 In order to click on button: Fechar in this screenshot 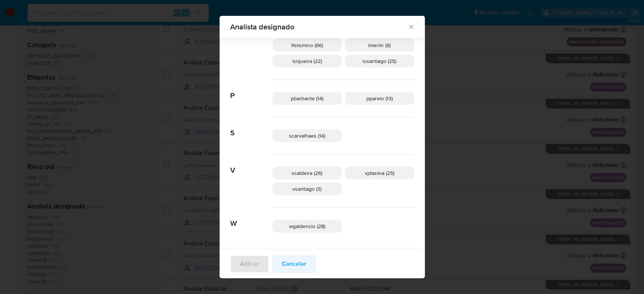, I will do `click(411, 27)`.